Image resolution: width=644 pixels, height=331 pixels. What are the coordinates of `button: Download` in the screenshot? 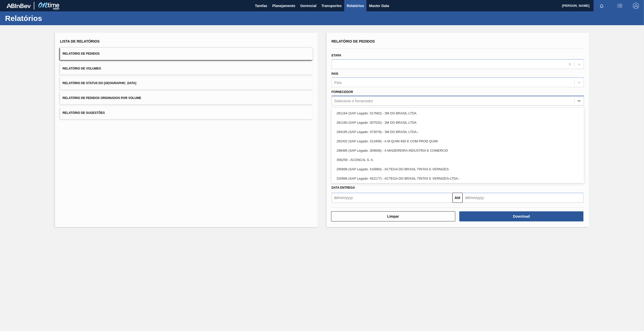 It's located at (521, 216).